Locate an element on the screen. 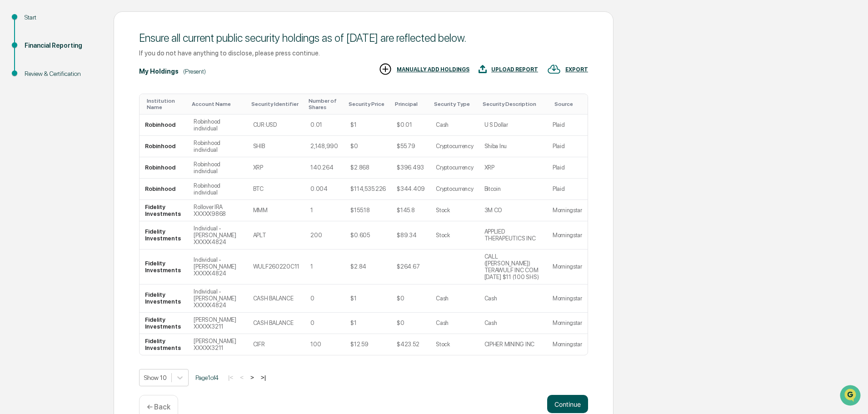 This screenshot has height=414, width=868. td: 200 is located at coordinates (325, 236).